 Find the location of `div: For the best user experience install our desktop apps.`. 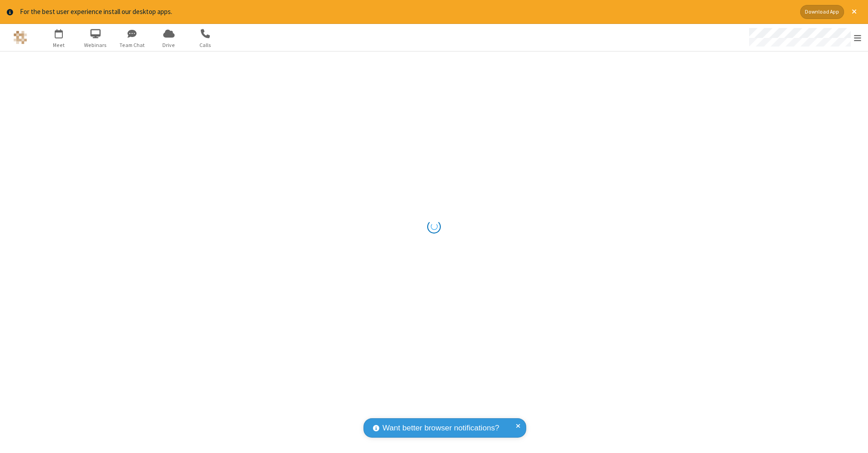

div: For the best user experience install our desktop apps. is located at coordinates (406, 12).